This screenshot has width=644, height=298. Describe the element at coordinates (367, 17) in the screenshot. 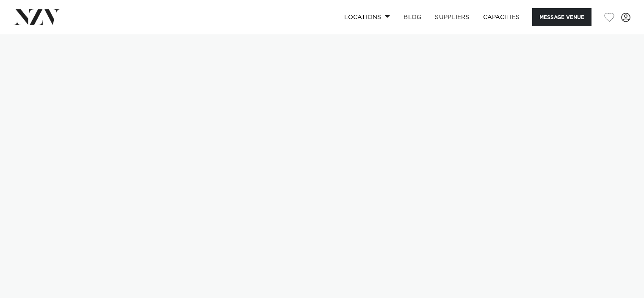

I see `a: Locations` at that location.